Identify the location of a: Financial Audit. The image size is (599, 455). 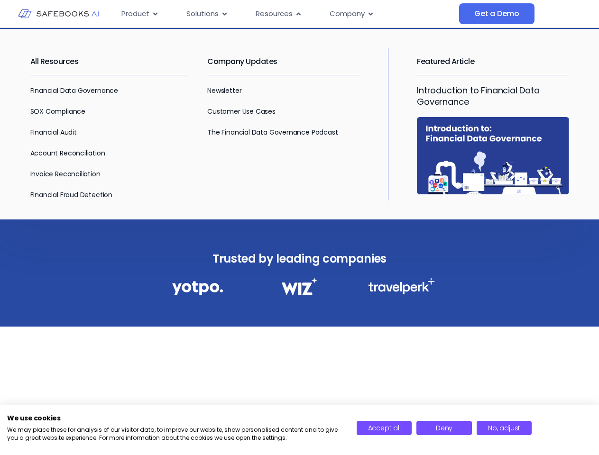
(54, 132).